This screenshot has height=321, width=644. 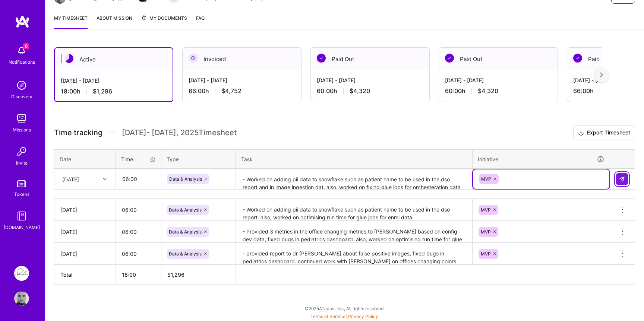 I want to click on a: My Documents, so click(x=164, y=22).